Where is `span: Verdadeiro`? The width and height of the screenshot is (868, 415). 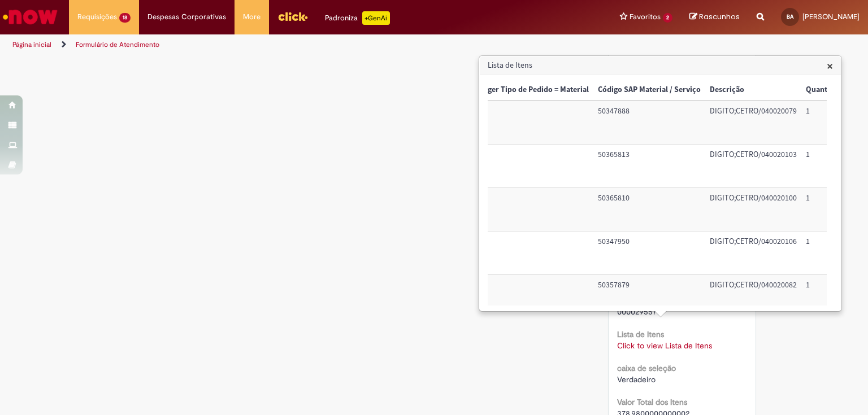 span: Verdadeiro is located at coordinates (636, 379).